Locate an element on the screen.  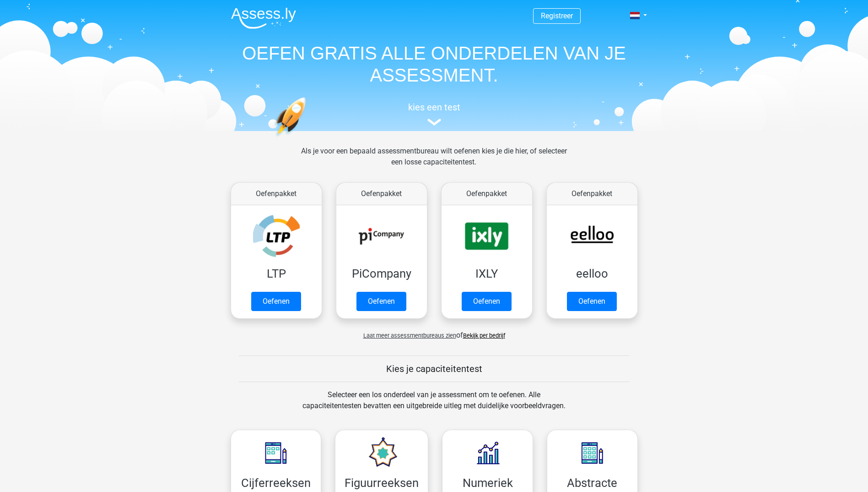
span: Laat meer assessmentbureaus zien is located at coordinates (410, 335).